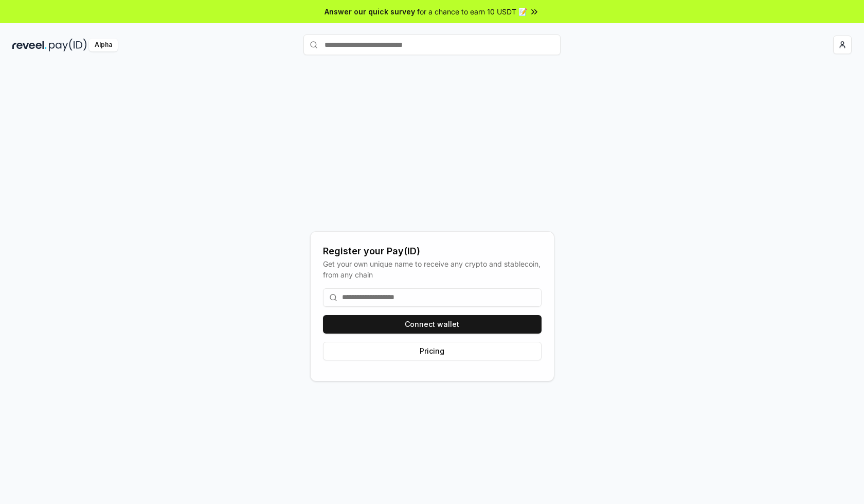  I want to click on div: Register your Pay(ID), so click(432, 251).